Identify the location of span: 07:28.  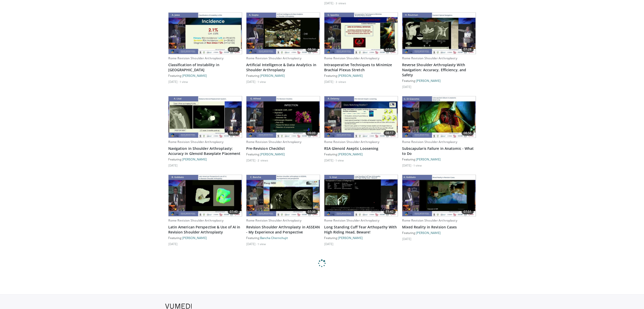
(467, 49).